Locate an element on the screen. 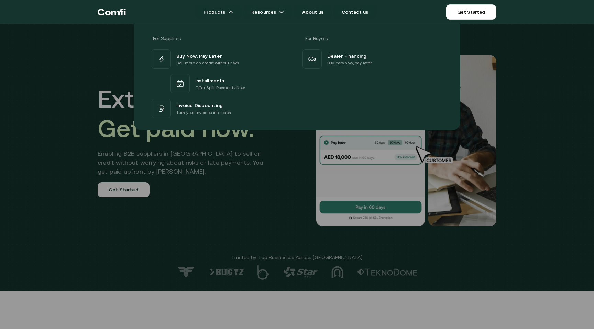  a: Dealer FinancingBuy cars now, pay later is located at coordinates (372, 59).